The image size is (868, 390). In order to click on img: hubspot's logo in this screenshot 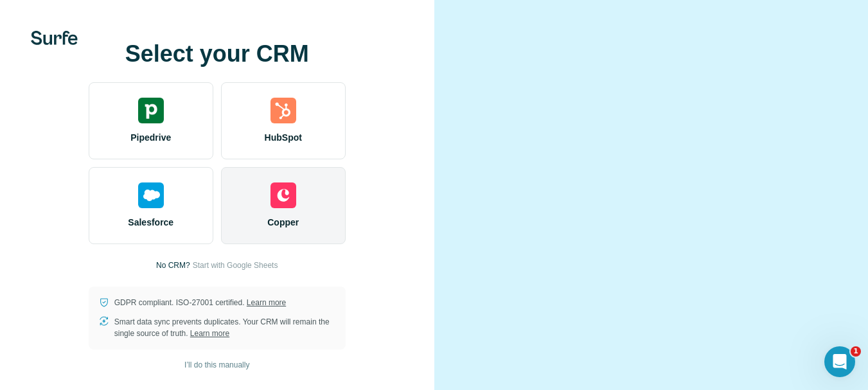, I will do `click(284, 110)`.